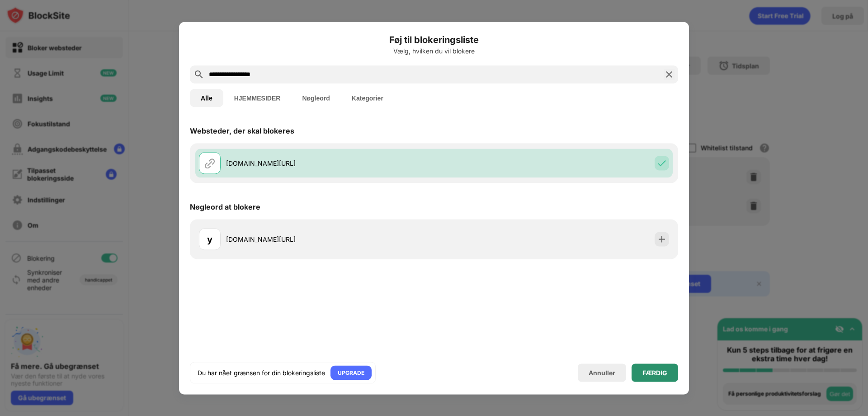 This screenshot has width=868, height=416. What do you see at coordinates (225, 207) in the screenshot?
I see `div: Nøgleord at blokere` at bounding box center [225, 207].